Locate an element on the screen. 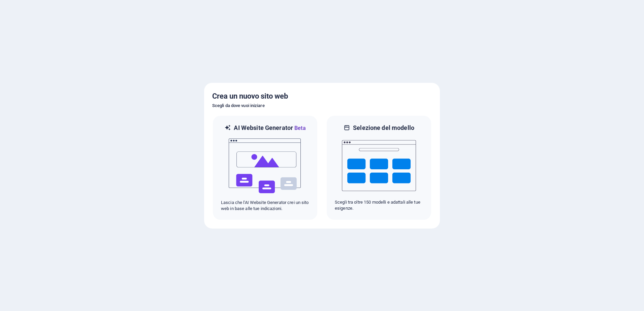  div: AI Website GeneratorBetaaiLascia che l'AI Website Generator crei un sito web in base alle tue ind... is located at coordinates (265, 168).